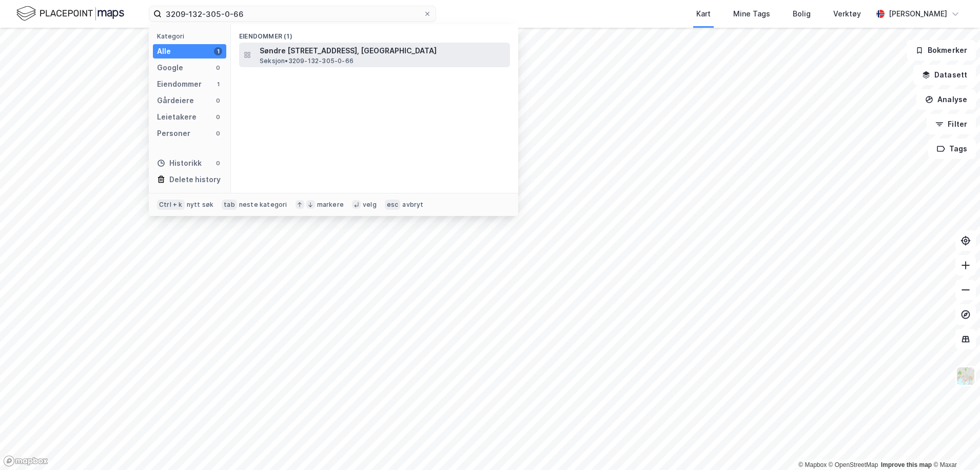 Image resolution: width=980 pixels, height=470 pixels. Describe the element at coordinates (229, 205) in the screenshot. I see `div: tab` at that location.